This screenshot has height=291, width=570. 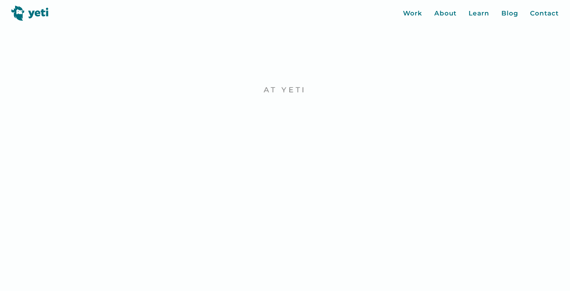 I want to click on p: At Yeti, so click(x=285, y=90).